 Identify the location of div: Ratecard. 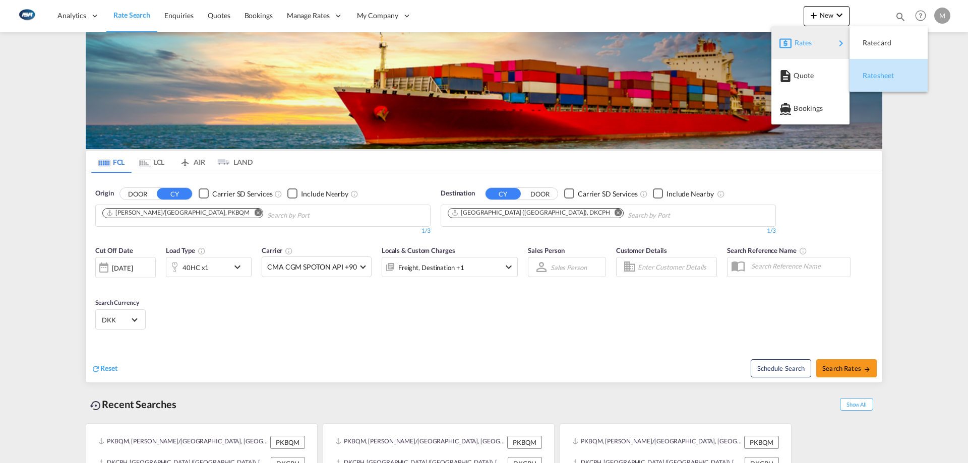
(888, 43).